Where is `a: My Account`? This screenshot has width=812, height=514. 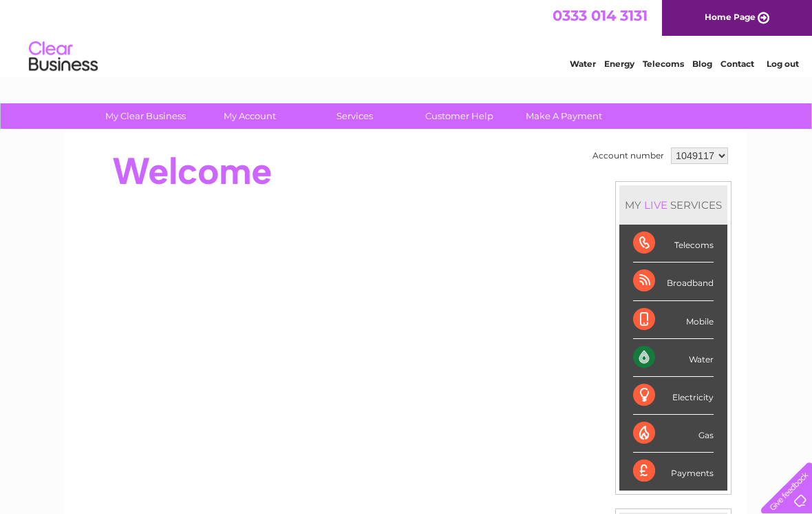 a: My Account is located at coordinates (250, 115).